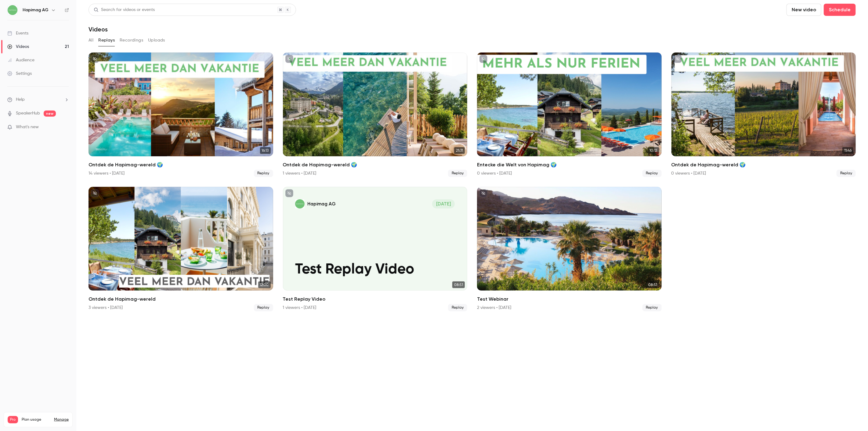 The height and width of the screenshot is (431, 868). What do you see at coordinates (804, 10) in the screenshot?
I see `button: New video` at bounding box center [804, 10].